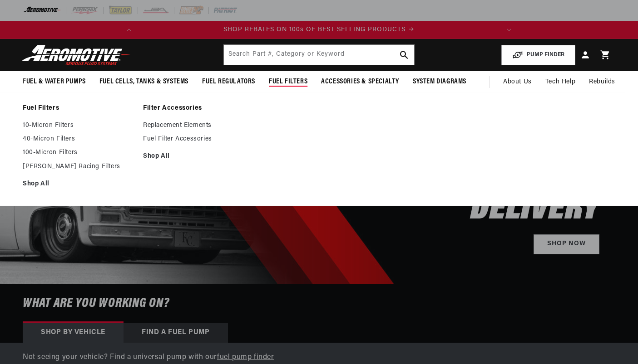 The image size is (638, 364). Describe the element at coordinates (517, 82) in the screenshot. I see `a: About Us` at that location.